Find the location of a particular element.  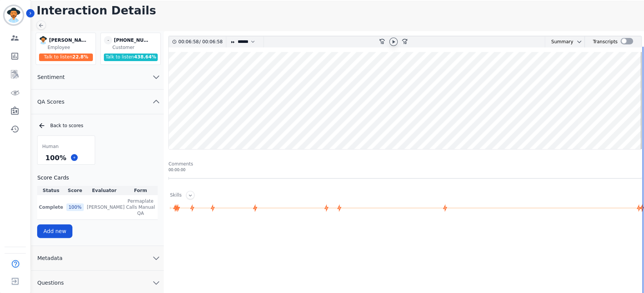

button: Metadata chevron down is located at coordinates (98, 258).